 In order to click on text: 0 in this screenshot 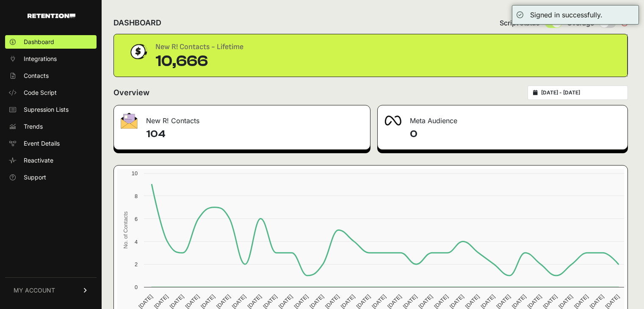, I will do `click(136, 287)`.